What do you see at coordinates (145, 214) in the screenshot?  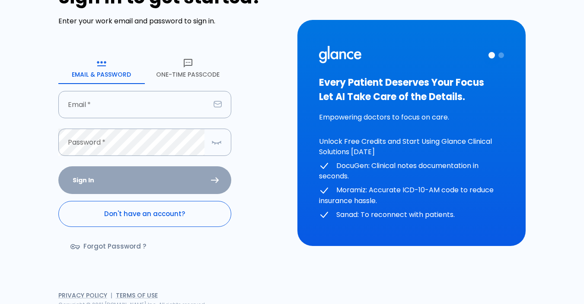 I see `a: Don't have an account?` at bounding box center [145, 214].